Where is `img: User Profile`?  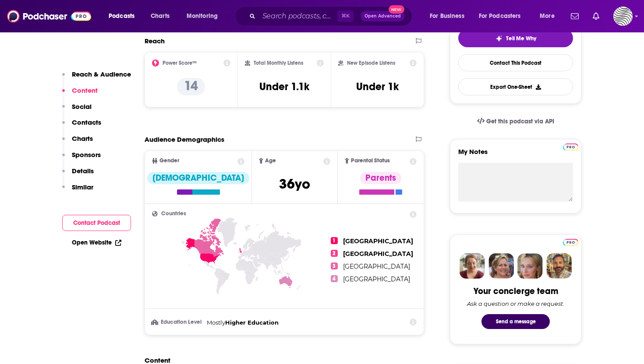 img: User Profile is located at coordinates (622, 16).